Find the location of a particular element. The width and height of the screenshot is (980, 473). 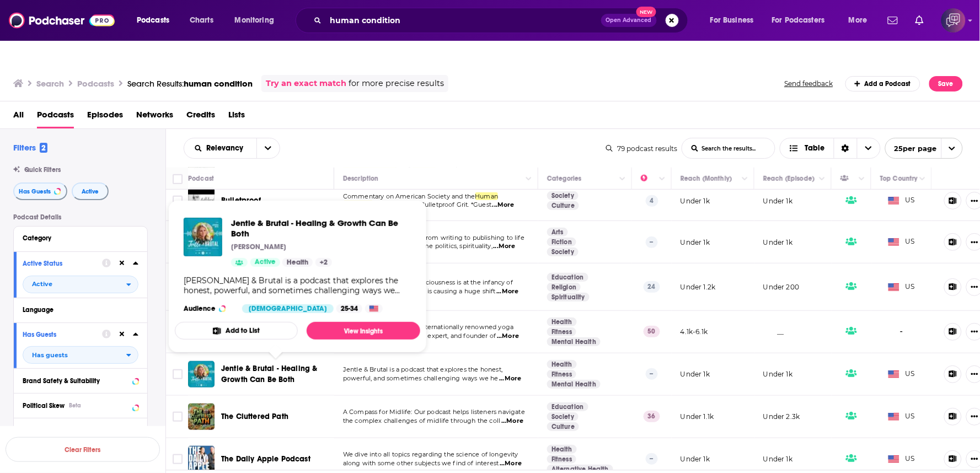

a: Episodes is located at coordinates (104, 117).